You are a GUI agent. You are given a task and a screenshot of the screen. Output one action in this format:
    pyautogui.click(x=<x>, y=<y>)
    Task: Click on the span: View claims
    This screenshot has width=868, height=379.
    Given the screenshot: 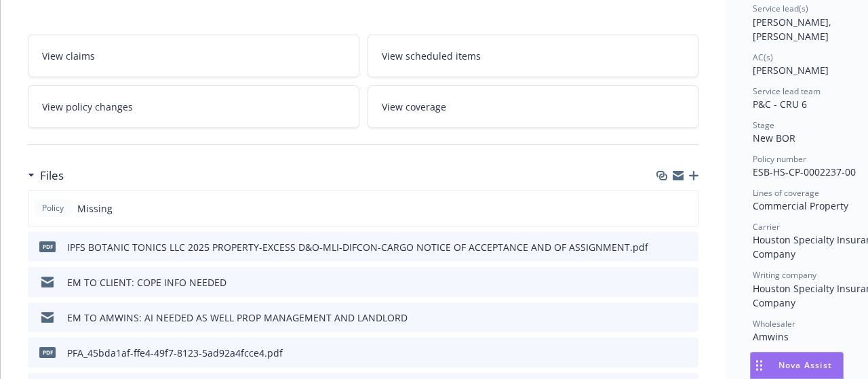 What is the action you would take?
    pyautogui.click(x=68, y=56)
    